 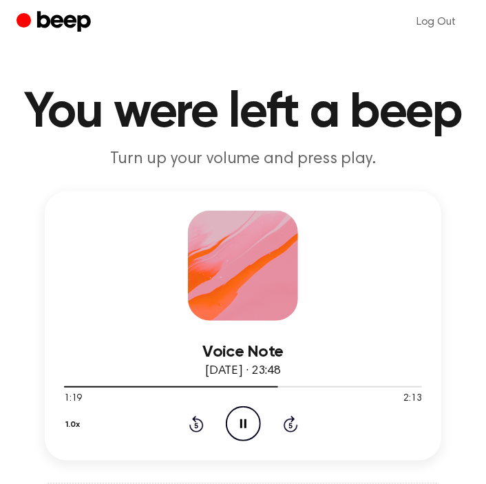 What do you see at coordinates (413, 399) in the screenshot?
I see `span: 2:13` at bounding box center [413, 399].